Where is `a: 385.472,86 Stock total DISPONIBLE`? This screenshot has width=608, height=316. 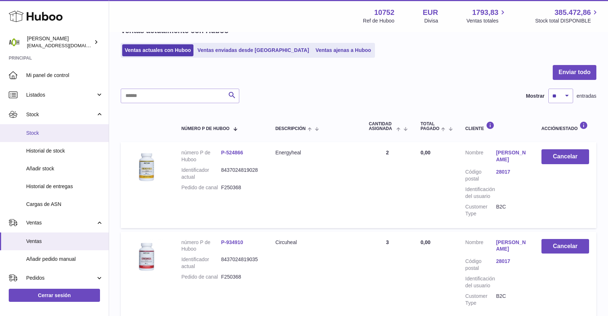
a: 385.472,86 Stock total DISPONIBLE is located at coordinates (567, 16).